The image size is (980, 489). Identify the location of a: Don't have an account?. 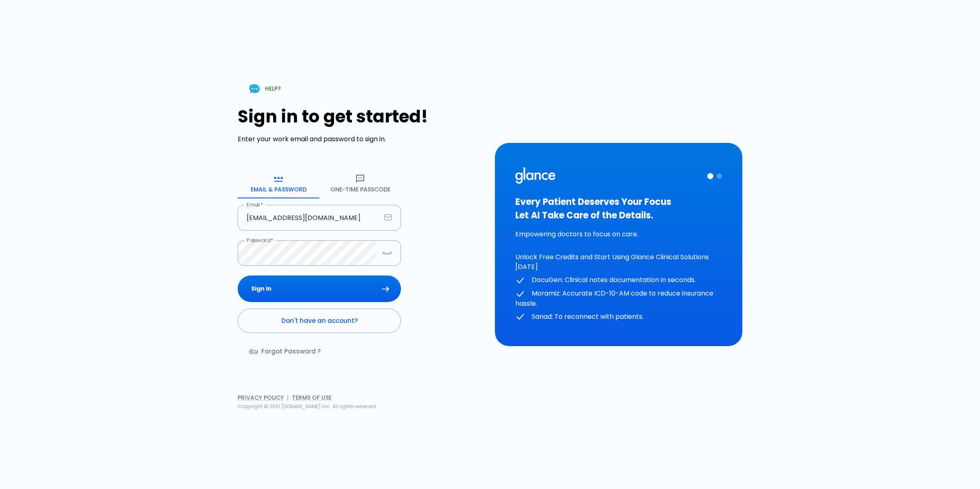
(319, 321).